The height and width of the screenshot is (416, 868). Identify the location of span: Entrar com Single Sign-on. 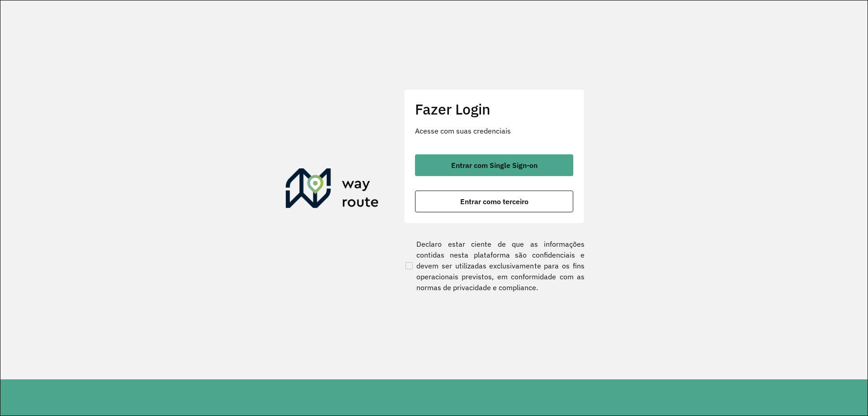
(494, 165).